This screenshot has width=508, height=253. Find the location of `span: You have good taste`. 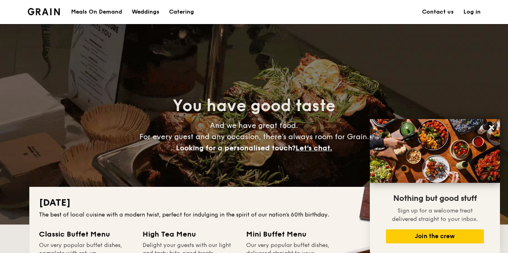

span: You have good taste is located at coordinates (254, 106).